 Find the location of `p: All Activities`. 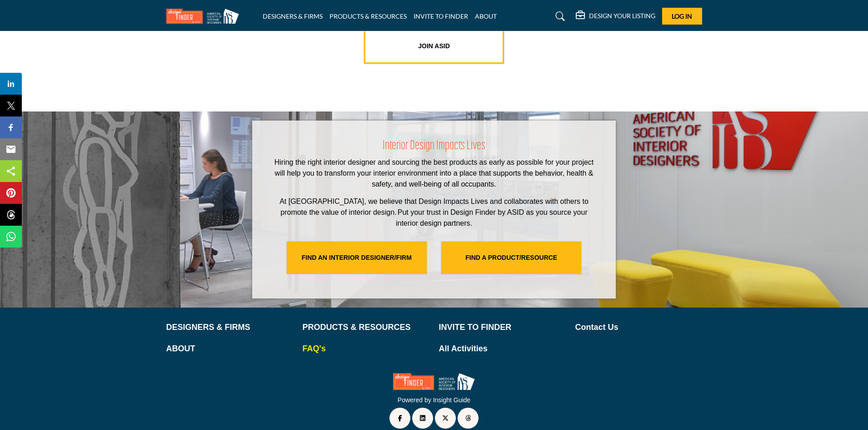

p: All Activities is located at coordinates (502, 349).